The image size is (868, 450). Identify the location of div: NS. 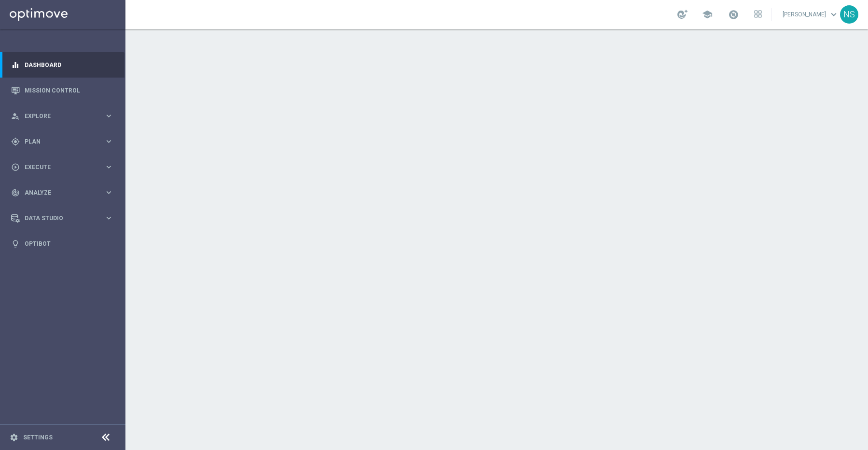
(850, 14).